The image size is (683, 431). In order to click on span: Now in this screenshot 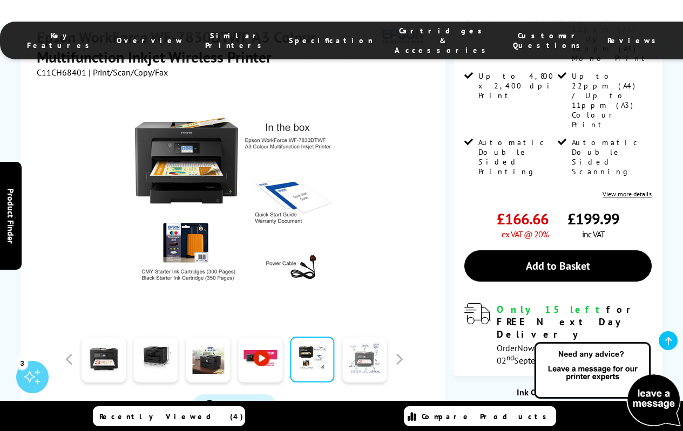, I will do `click(526, 348)`.